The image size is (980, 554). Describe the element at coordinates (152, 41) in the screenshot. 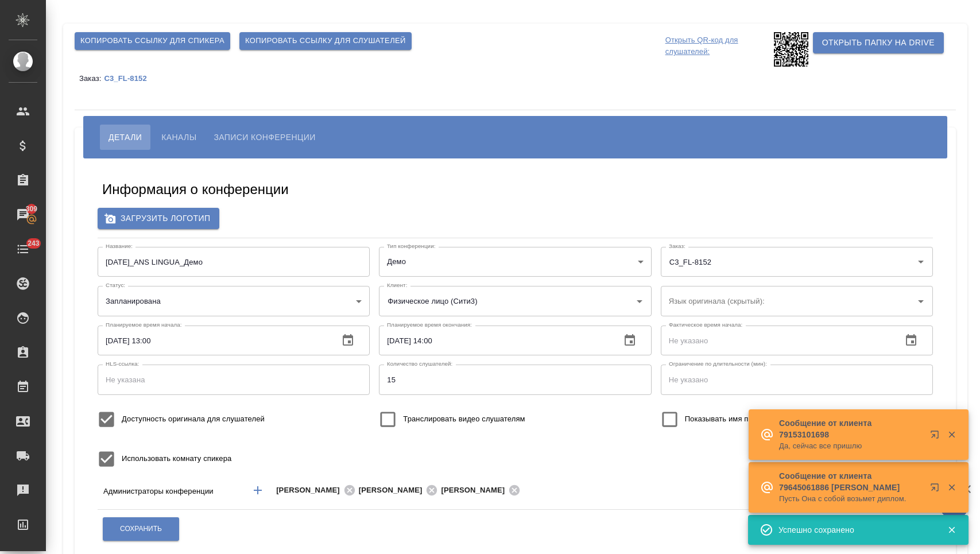

I see `button: Копировать ссылку для спикера` at that location.